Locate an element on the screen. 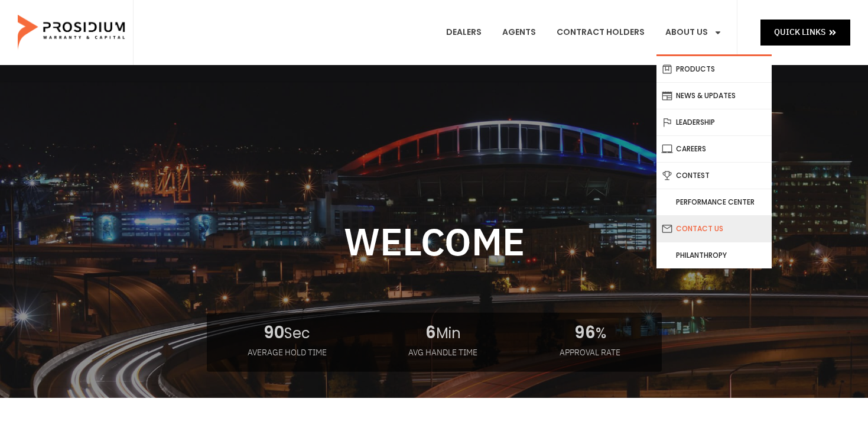  a: Leadership is located at coordinates (714, 123).